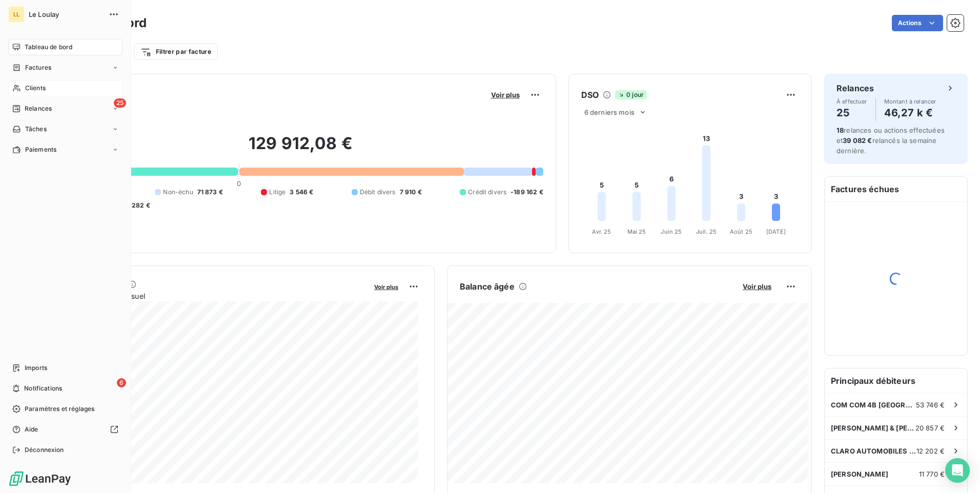  Describe the element at coordinates (890, 141) in the screenshot. I see `span: relances ou actions effectuées et relancés la semaine dernière.` at that location.